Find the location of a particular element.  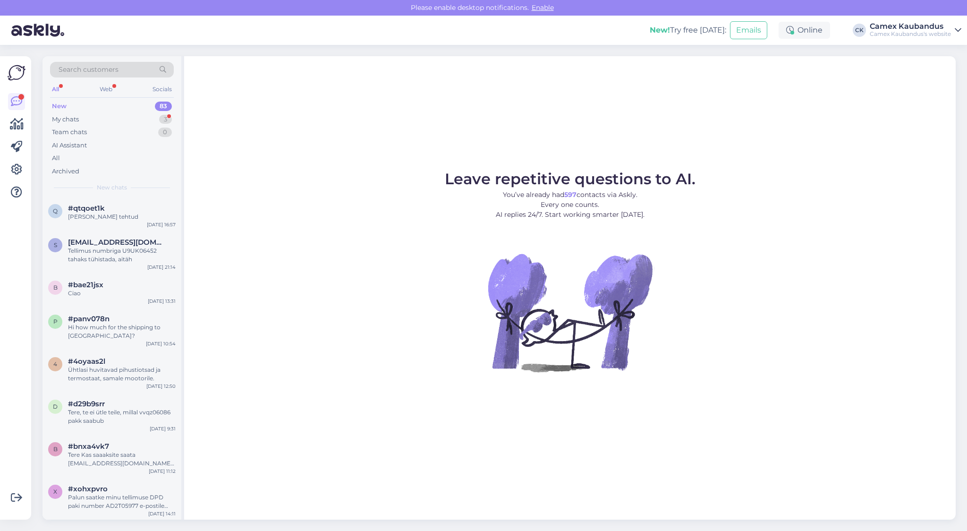

div: Tellimus numbriga U9UK06452 tahaks tühistada, aitäh is located at coordinates (122, 255).